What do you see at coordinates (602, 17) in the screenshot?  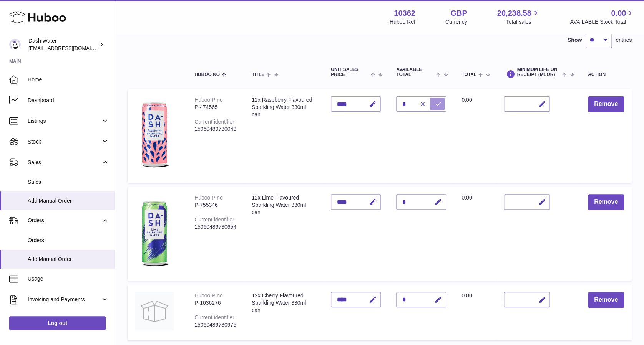 I see `a: 0.00 AVAILABLE Stock Total` at bounding box center [602, 17].